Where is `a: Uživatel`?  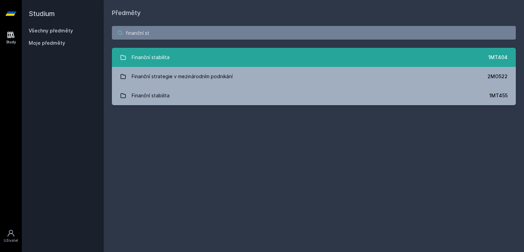 a: Uživatel is located at coordinates (11, 236).